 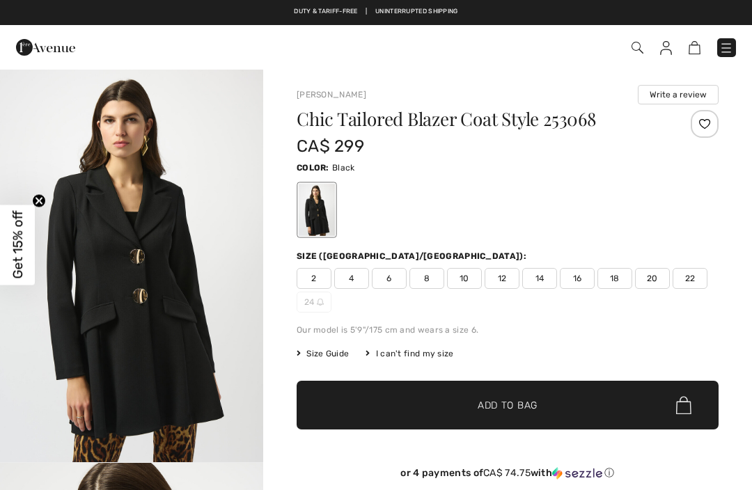 I want to click on div: or 4 payments ofCA$ 74.75withSezzle Click to learn more about Sezzle, so click(x=507, y=475).